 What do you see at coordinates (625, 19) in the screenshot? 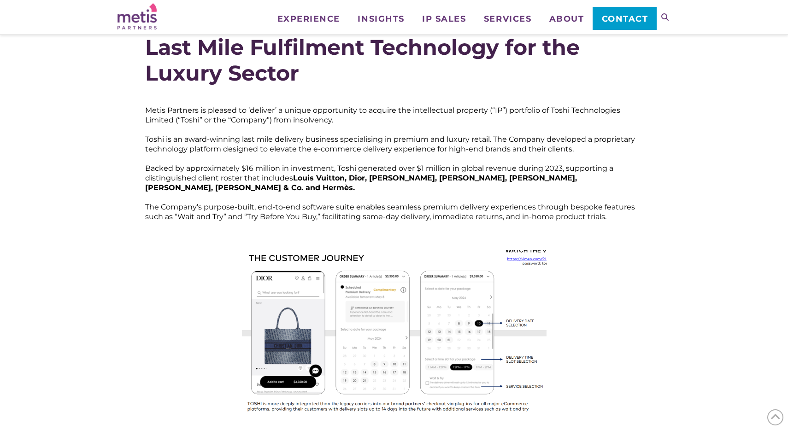
I see `span: Contact` at bounding box center [625, 19].